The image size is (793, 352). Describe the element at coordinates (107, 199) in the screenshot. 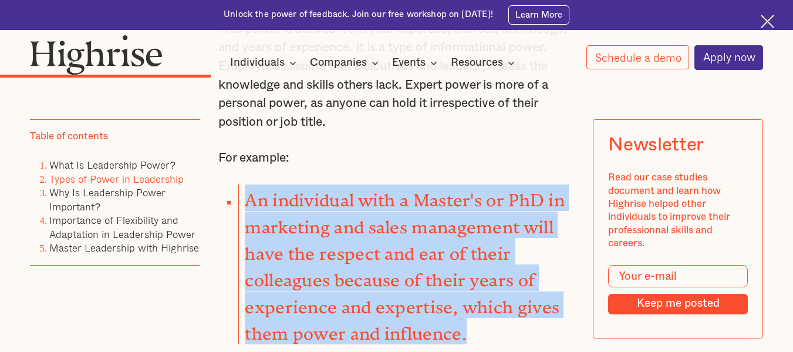

I see `a: Why Is Leadership Power Important?` at that location.